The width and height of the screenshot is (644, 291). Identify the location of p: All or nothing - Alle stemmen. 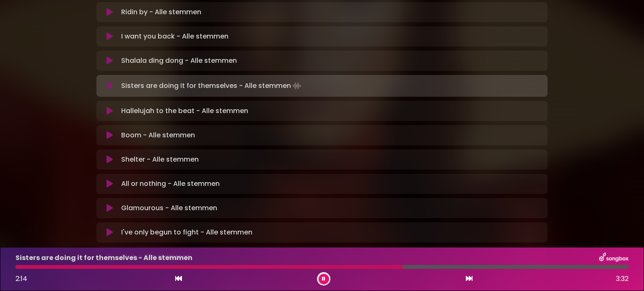
(170, 184).